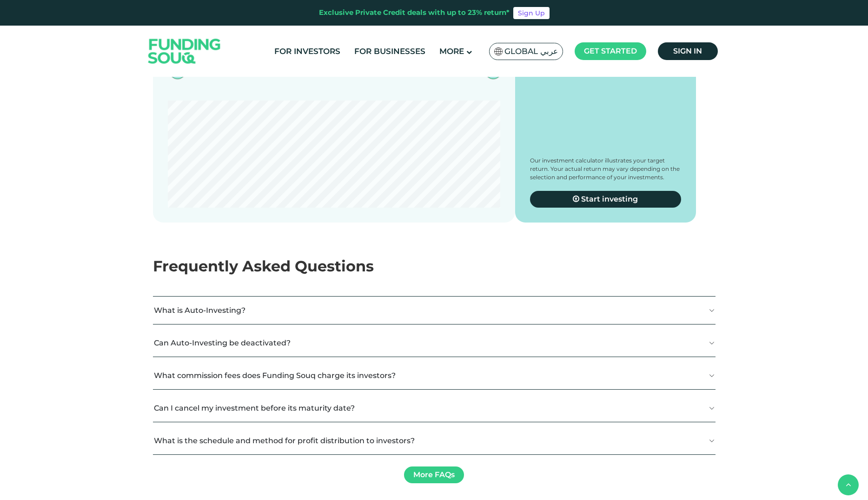 The width and height of the screenshot is (868, 500). Describe the element at coordinates (531, 13) in the screenshot. I see `a: Sign Up` at that location.